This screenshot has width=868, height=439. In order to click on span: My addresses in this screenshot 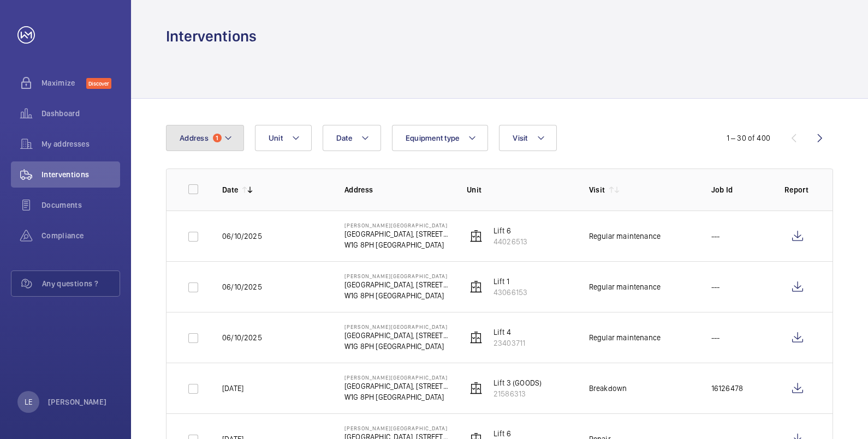, I will do `click(81, 144)`.